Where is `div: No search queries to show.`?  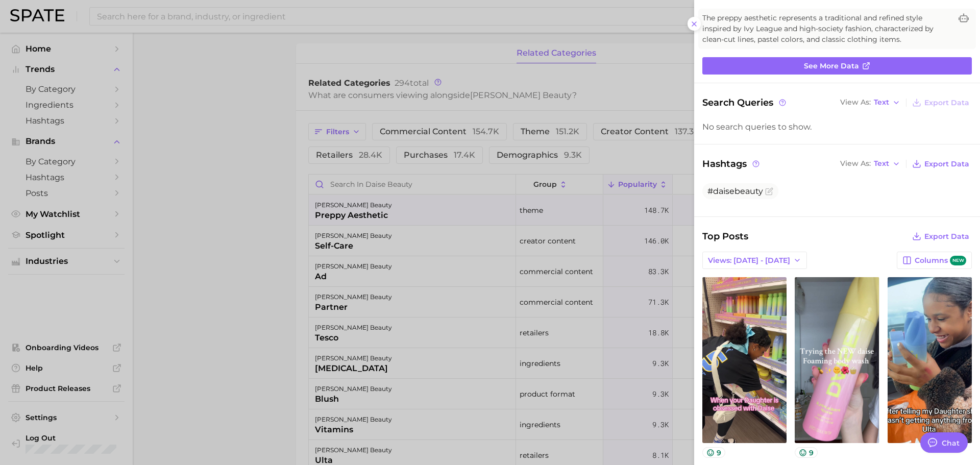
div: No search queries to show. is located at coordinates (837, 127).